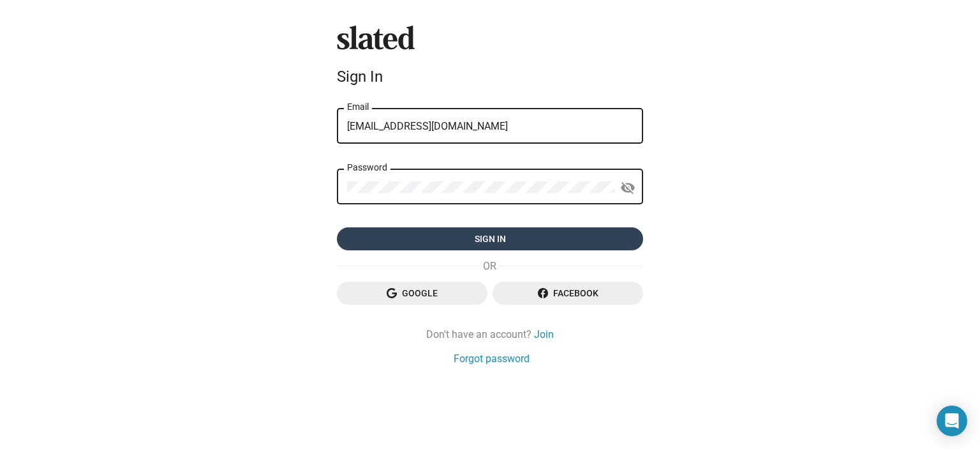 The height and width of the screenshot is (449, 980). What do you see at coordinates (628, 188) in the screenshot?
I see `button: Show password` at bounding box center [628, 188].